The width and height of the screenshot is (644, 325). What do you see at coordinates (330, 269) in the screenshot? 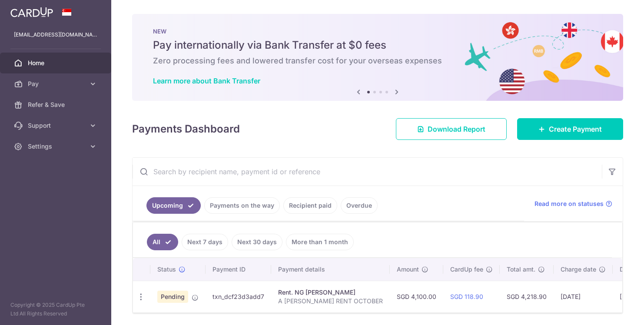
I see `th: Payment details` at bounding box center [330, 269].